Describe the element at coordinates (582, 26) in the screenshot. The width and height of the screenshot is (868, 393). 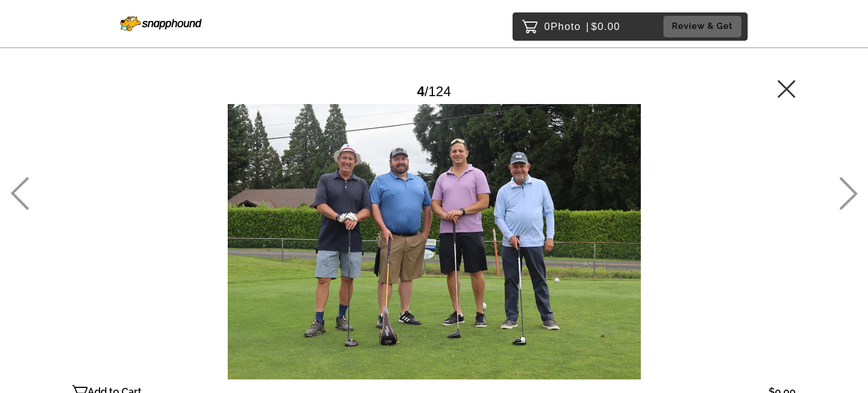
I see `p: 0 $0.00` at that location.